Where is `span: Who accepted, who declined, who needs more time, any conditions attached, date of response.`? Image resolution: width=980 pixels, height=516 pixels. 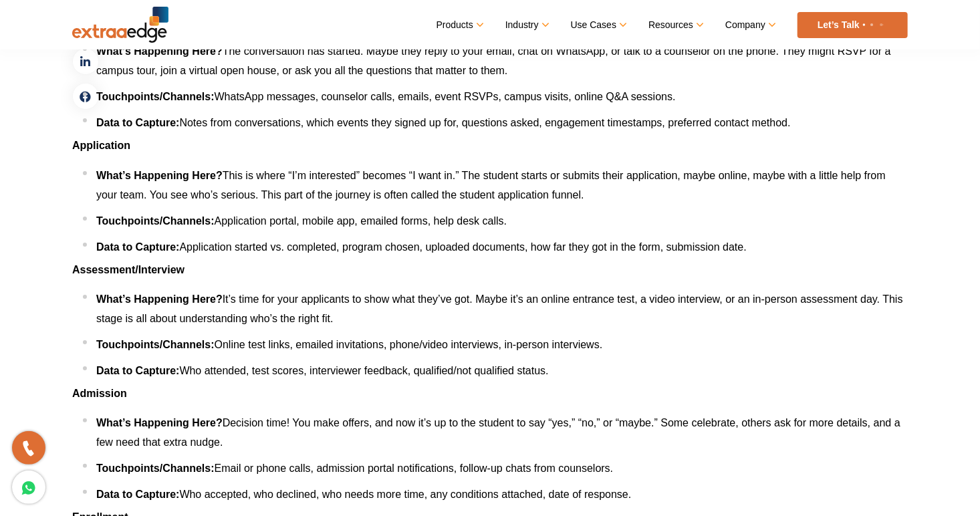
span: Who accepted, who declined, who needs more time, any conditions attached, date of response. is located at coordinates (405, 494).